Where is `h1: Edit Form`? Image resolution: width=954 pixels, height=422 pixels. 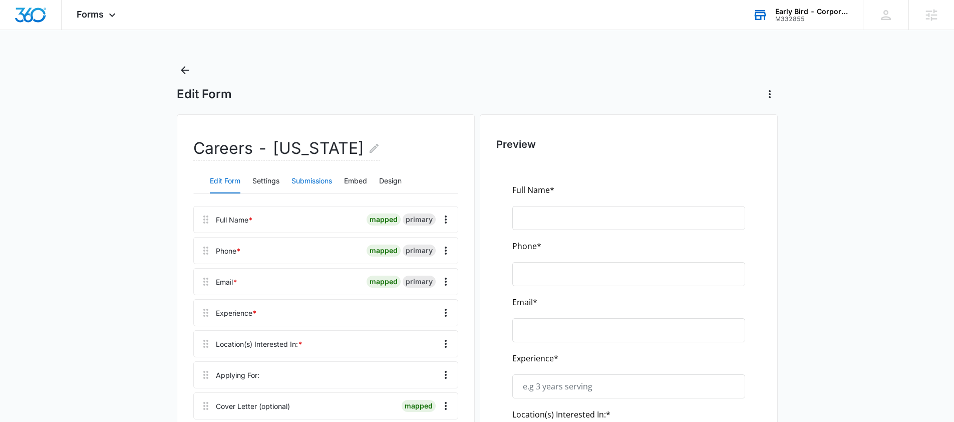 h1: Edit Form is located at coordinates (204, 94).